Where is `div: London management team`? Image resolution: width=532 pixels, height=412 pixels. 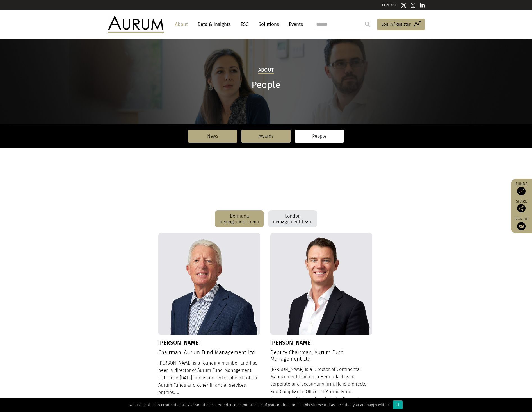 div: London management team is located at coordinates (293, 219).